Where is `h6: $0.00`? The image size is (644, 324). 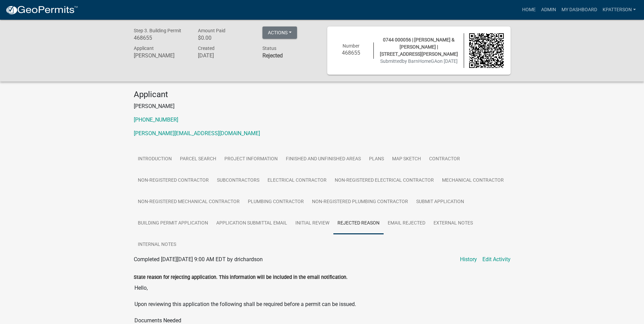
h6: $0.00 is located at coordinates (225, 38).